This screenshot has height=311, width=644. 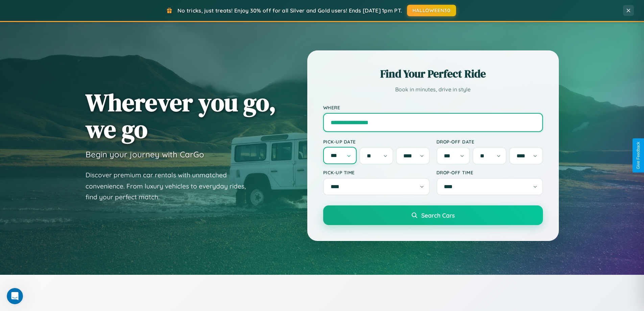 What do you see at coordinates (490, 141) in the screenshot?
I see `label: Drop-off Date` at bounding box center [490, 141].